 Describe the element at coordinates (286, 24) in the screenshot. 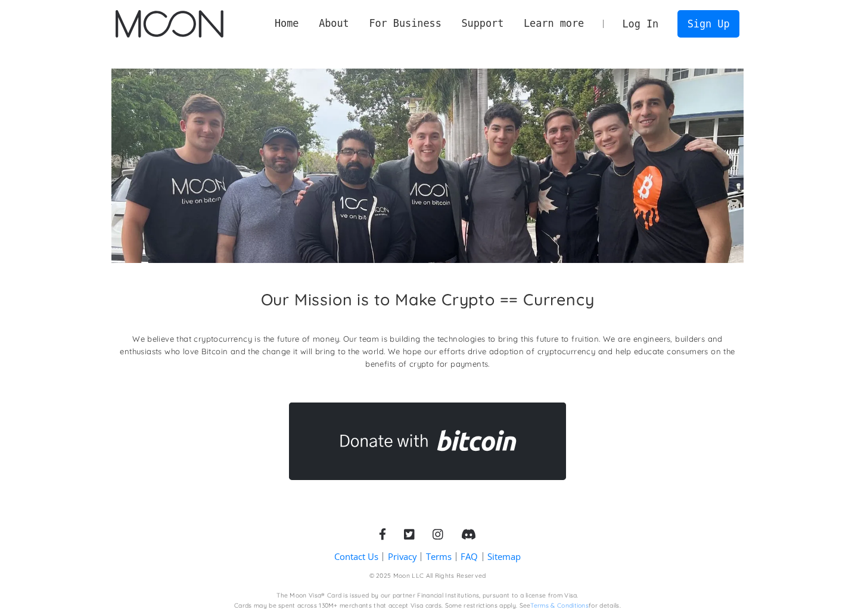

I see `a: Home` at that location.